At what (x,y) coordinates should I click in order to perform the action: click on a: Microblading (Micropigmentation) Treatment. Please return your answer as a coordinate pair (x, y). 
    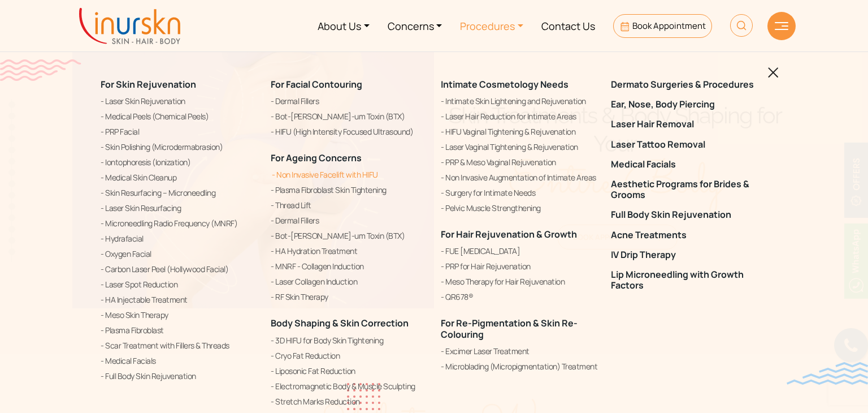
    Looking at the image, I should click on (519, 366).